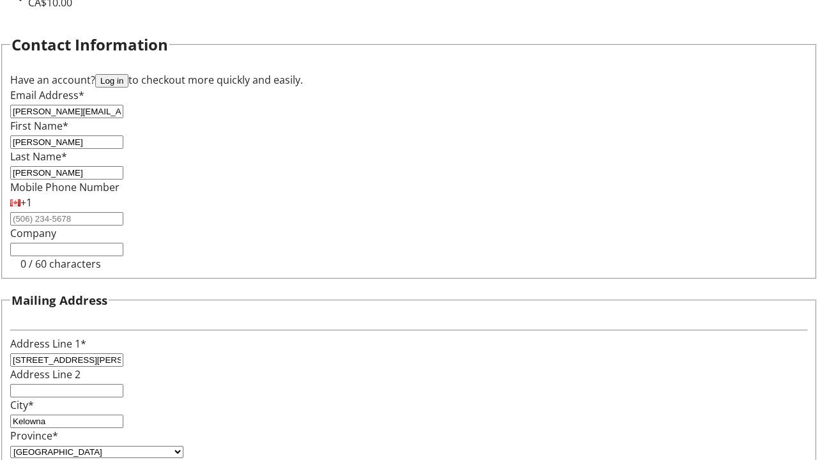  I want to click on label: Last Name*, so click(38, 157).